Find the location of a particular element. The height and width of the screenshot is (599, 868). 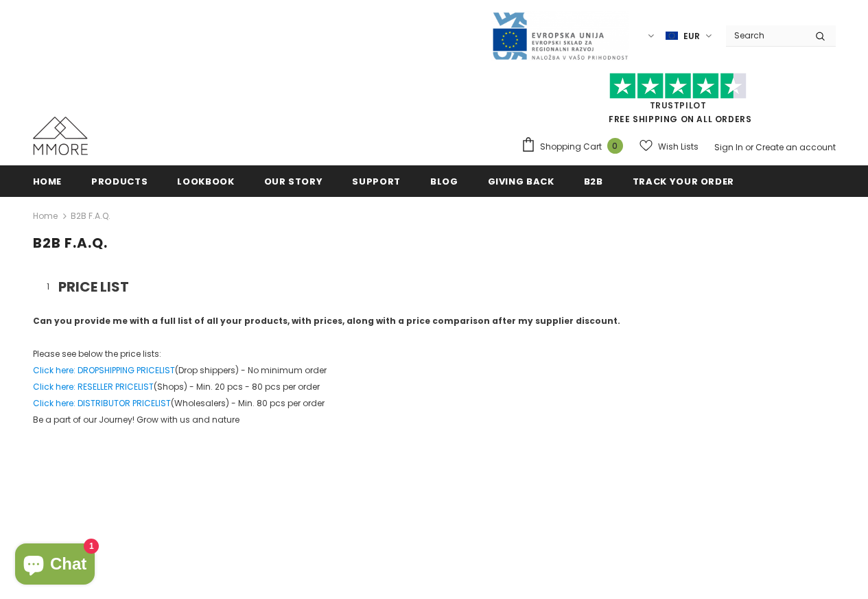

a: Create an account is located at coordinates (796, 147).